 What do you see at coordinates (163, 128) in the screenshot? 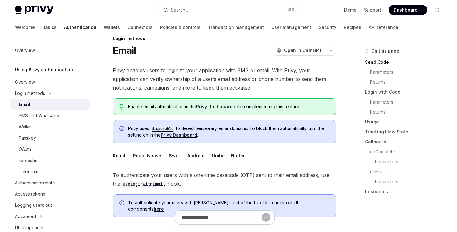
I see `a: disposable` at bounding box center [163, 128].